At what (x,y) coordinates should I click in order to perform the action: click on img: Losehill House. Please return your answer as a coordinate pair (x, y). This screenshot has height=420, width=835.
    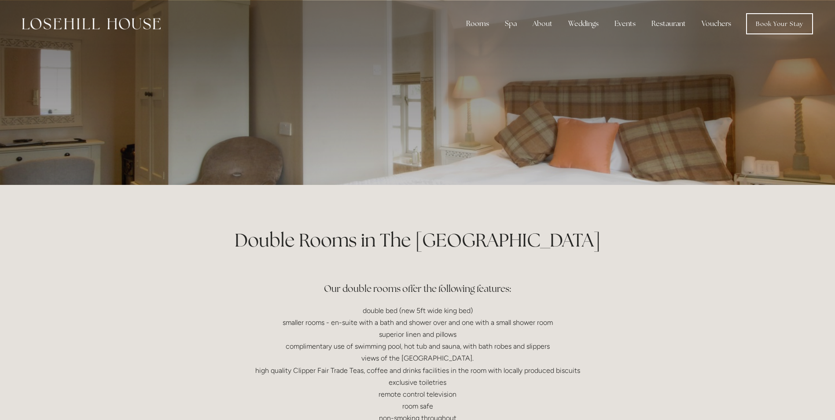
    Looking at the image, I should click on (91, 24).